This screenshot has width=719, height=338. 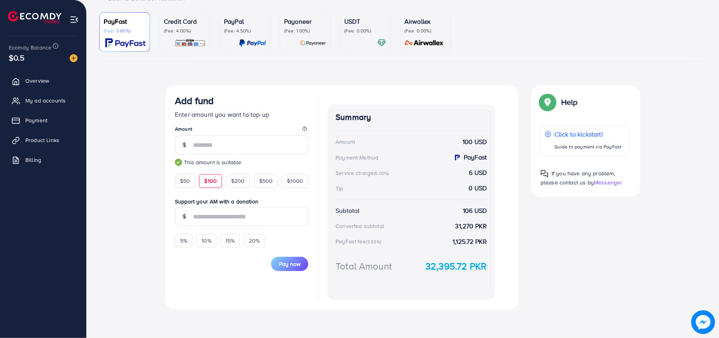 I want to click on a: My ad accounts, so click(x=43, y=101).